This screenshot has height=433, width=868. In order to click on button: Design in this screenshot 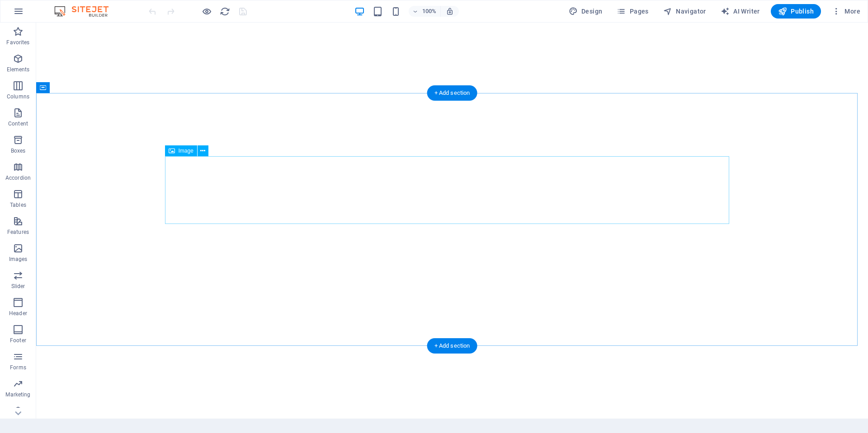, I will do `click(586, 11)`.